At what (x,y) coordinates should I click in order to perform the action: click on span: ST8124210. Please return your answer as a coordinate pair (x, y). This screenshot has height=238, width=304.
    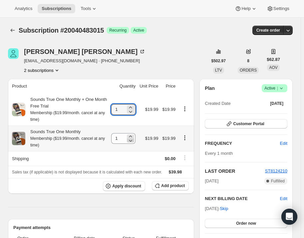
    Looking at the image, I should click on (276, 171).